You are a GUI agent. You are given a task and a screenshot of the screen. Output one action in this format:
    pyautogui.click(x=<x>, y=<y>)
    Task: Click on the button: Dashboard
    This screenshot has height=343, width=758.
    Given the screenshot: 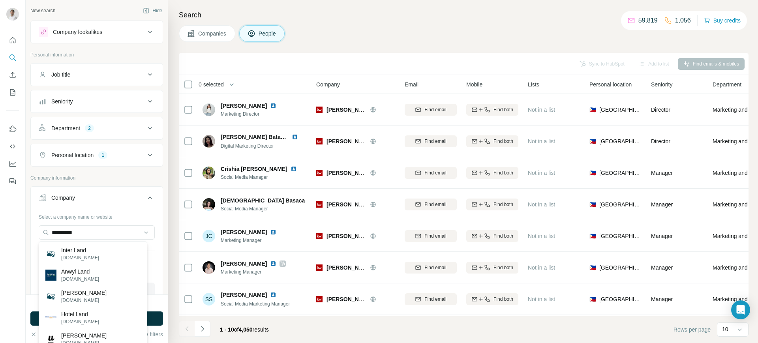 What is the action you would take?
    pyautogui.click(x=13, y=164)
    